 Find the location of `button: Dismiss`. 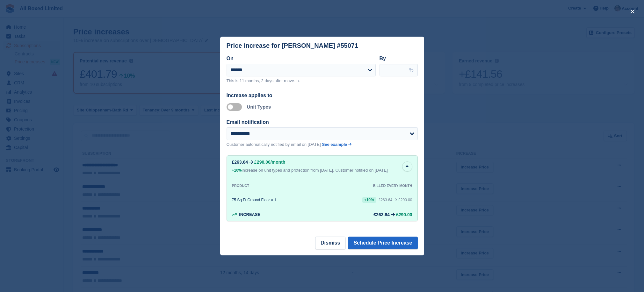

button: Dismiss is located at coordinates (330, 243).